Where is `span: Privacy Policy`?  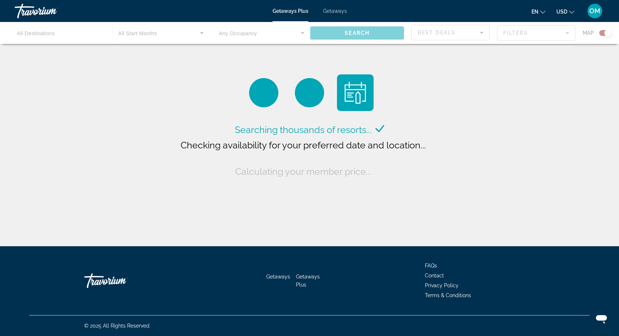
span: Privacy Policy is located at coordinates (442, 285).